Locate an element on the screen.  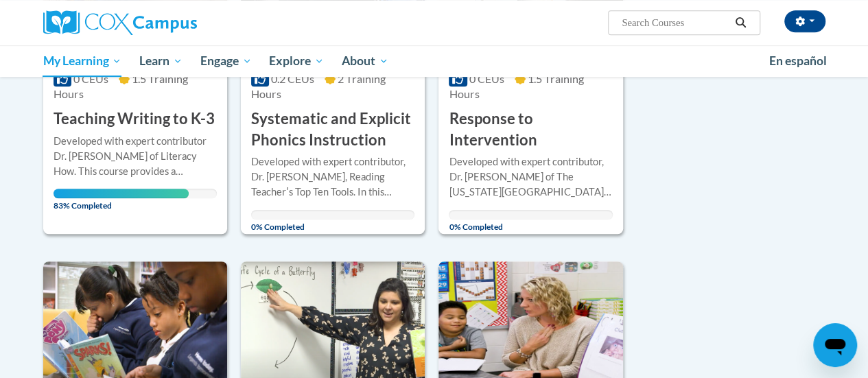
span: 0.2 CEUs is located at coordinates (292, 78).